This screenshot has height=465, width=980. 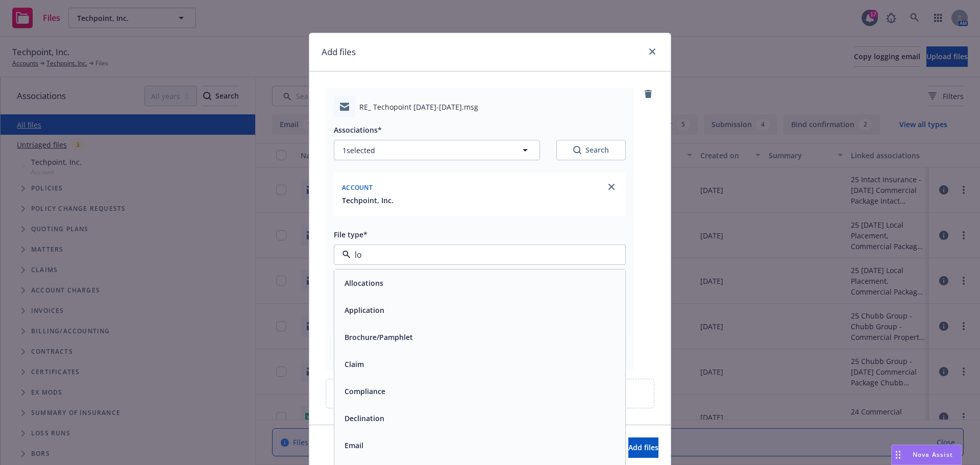 I want to click on button: 1selected, so click(x=437, y=150).